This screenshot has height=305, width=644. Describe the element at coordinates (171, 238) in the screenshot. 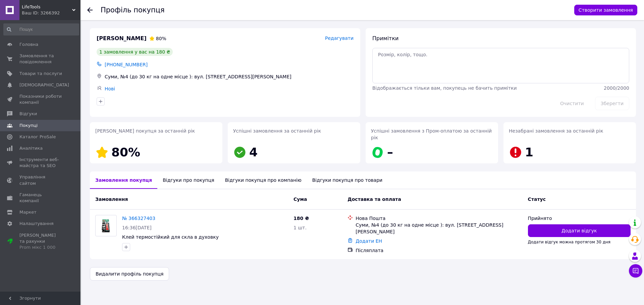

I see `span: Клей термостійкий для скла в духовку` at that location.